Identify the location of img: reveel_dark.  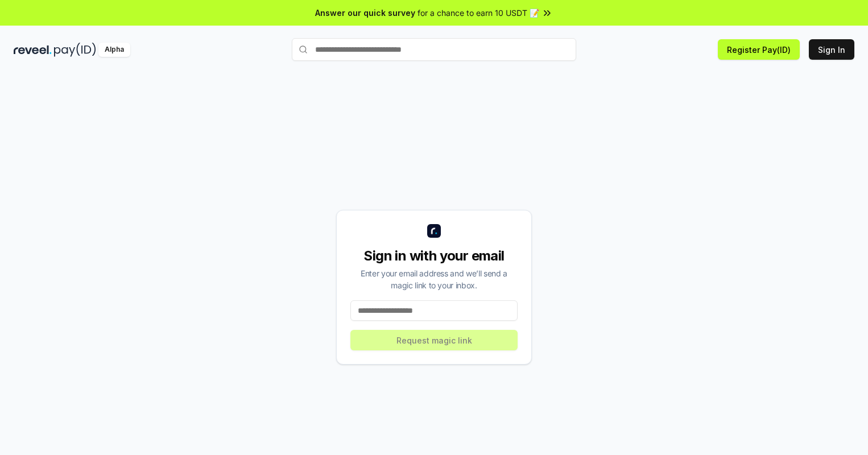
(33, 49).